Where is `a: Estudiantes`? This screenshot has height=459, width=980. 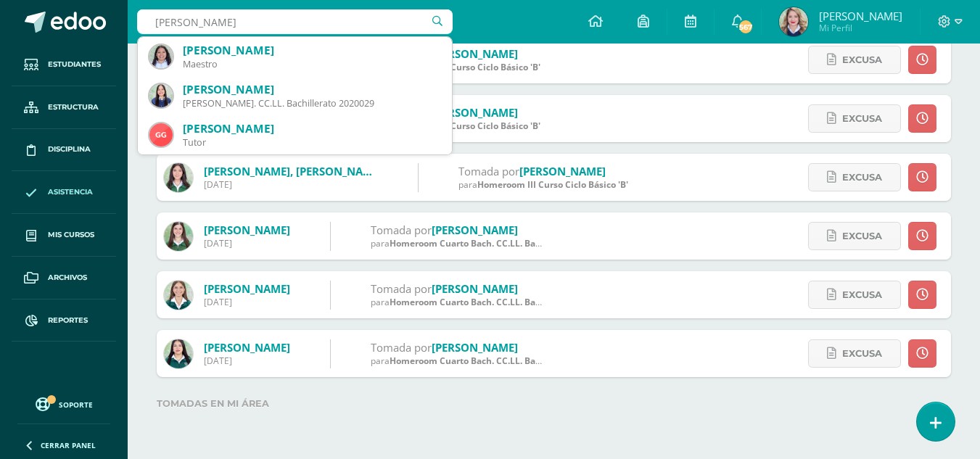 a: Estudiantes is located at coordinates (64, 65).